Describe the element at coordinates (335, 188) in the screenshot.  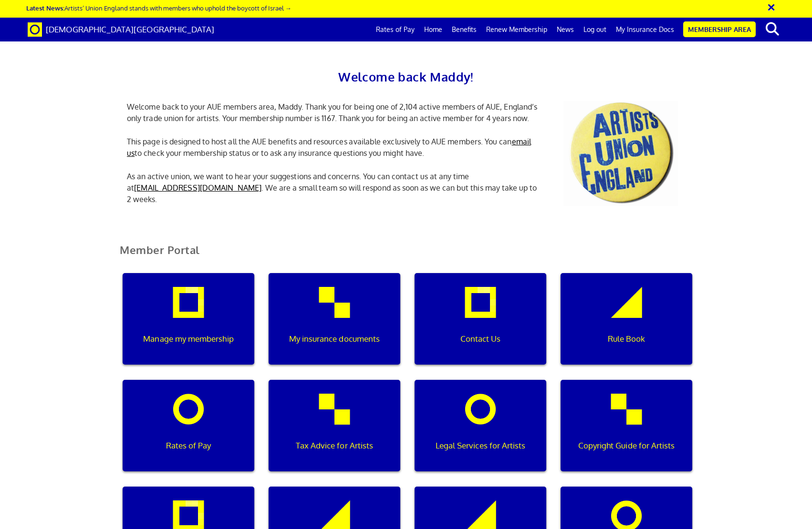
I see `p: As an active union, we want to hear your suggestions and concerns. You can contact us at any time...` at that location.